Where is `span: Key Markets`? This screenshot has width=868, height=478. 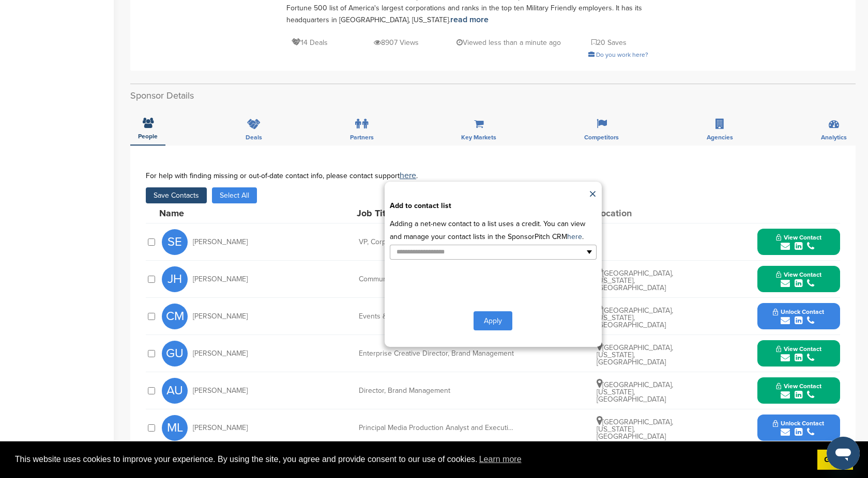
span: Key Markets is located at coordinates (478, 137).